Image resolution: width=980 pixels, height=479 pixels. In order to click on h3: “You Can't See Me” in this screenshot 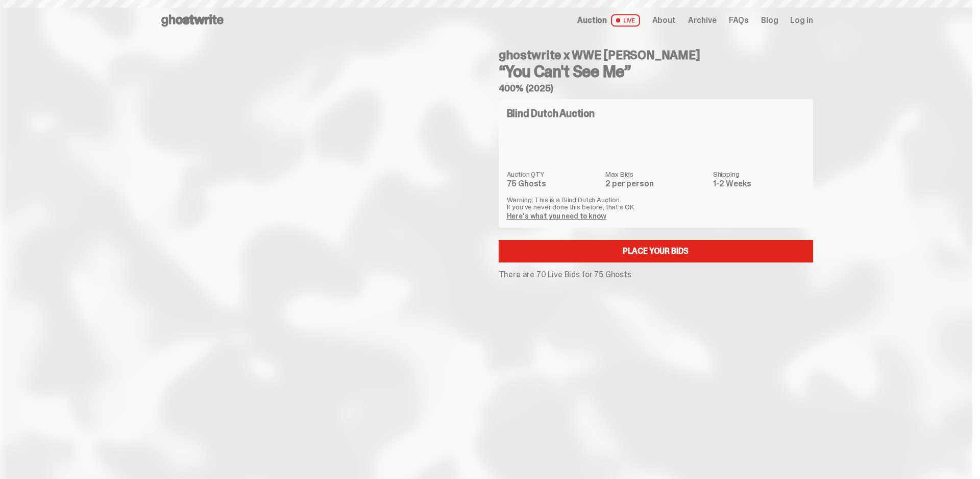, I will do `click(656, 71)`.